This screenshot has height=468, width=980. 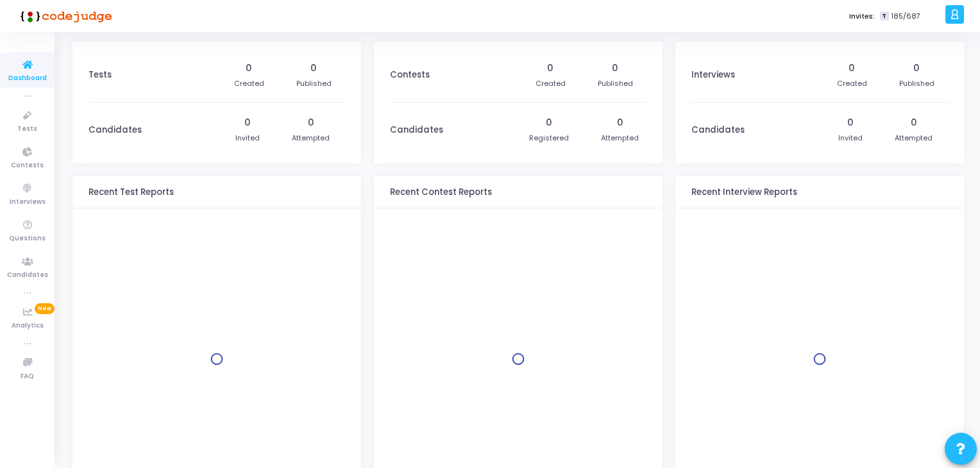 I want to click on h3: Contests, so click(x=410, y=75).